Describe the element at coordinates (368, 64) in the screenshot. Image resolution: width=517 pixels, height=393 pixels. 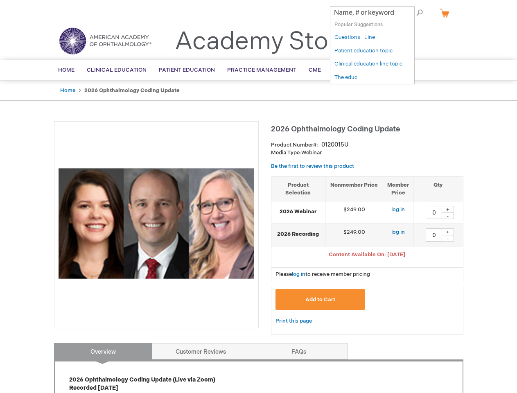
I see `a: Clinical education line topic` at that location.